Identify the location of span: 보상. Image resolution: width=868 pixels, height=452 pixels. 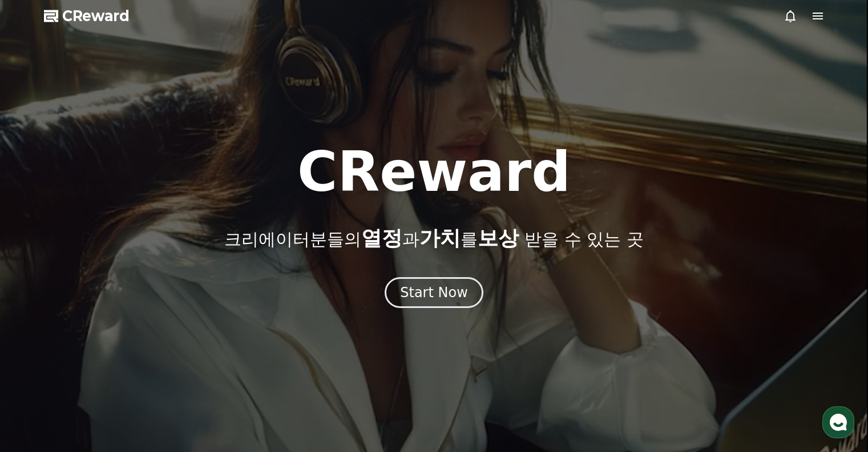
(499, 238).